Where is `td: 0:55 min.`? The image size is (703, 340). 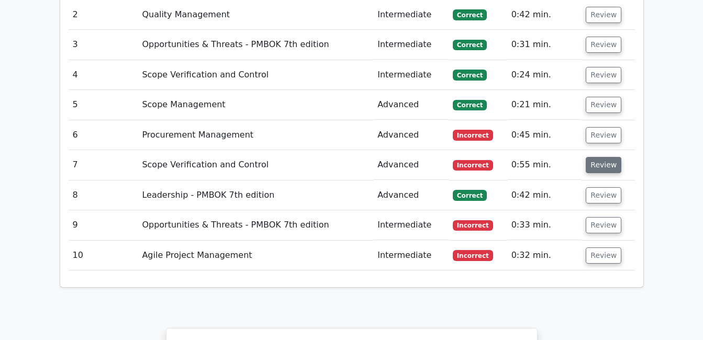 td: 0:55 min. is located at coordinates (544, 165).